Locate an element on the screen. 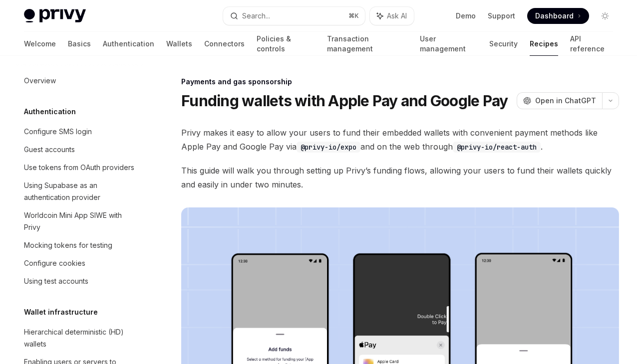  a: Basics is located at coordinates (79, 44).